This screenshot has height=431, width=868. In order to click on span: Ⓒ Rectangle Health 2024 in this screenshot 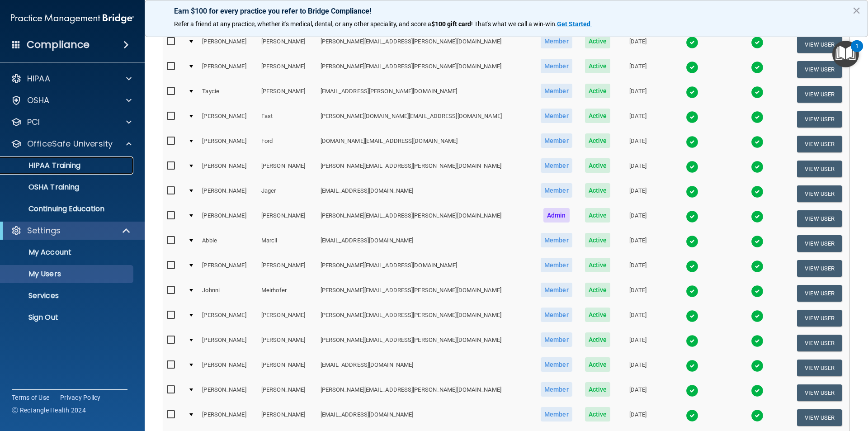, I will do `click(49, 410)`.